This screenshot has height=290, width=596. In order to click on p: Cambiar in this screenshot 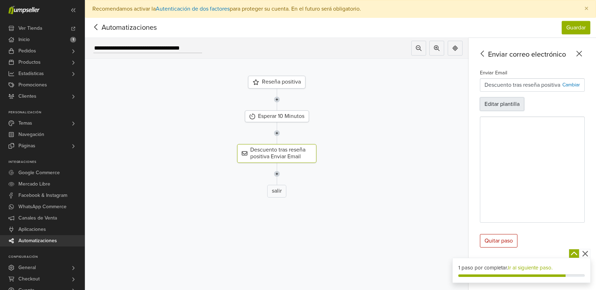, I will do `click(571, 85)`.